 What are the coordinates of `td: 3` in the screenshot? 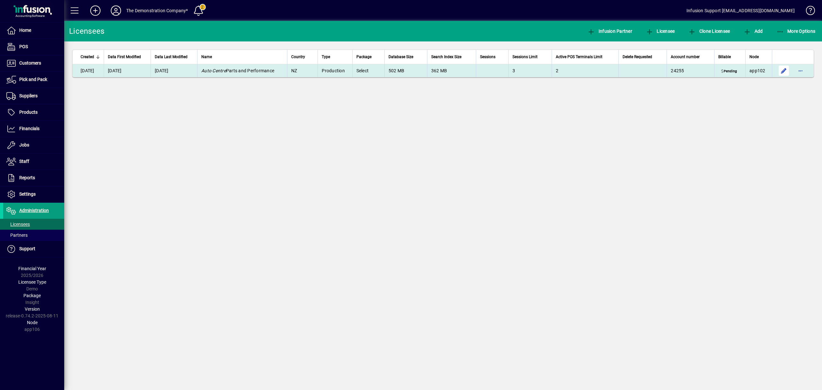 It's located at (530, 71).